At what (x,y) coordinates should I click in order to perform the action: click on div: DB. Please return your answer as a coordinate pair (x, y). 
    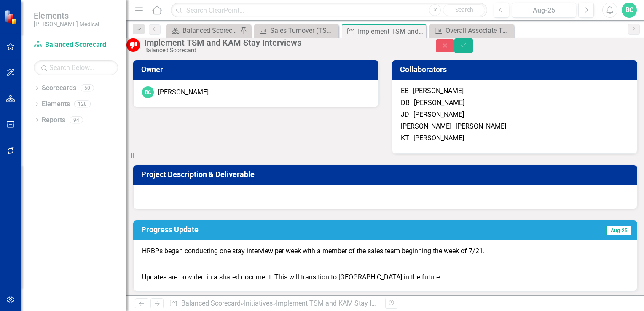
    Looking at the image, I should click on (405, 103).